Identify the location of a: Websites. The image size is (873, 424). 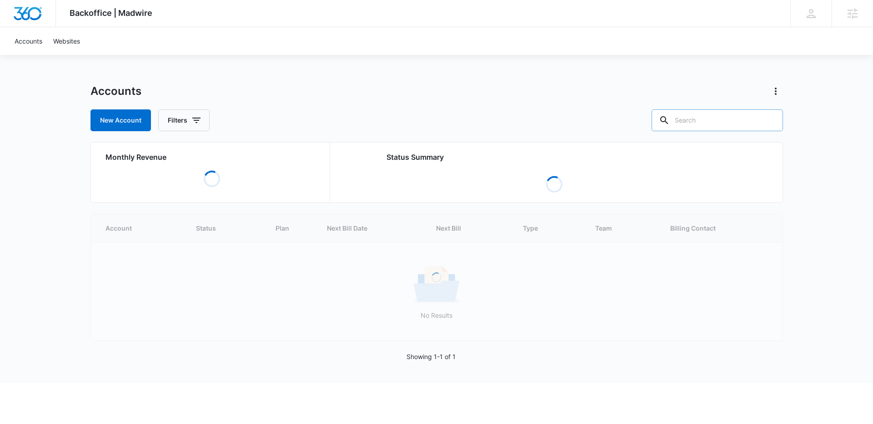
(66, 41).